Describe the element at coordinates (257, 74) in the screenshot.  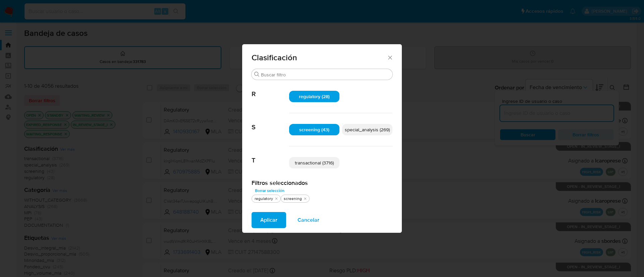
I see `button: Buscar` at that location.